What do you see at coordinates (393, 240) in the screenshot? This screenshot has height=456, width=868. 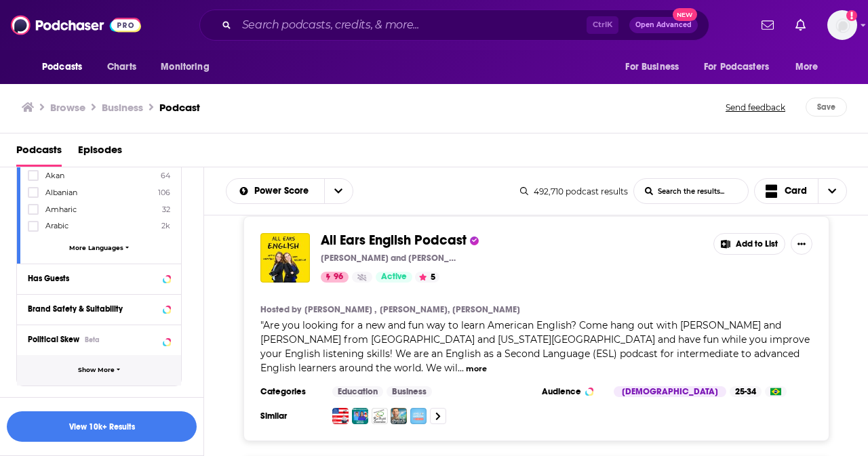 I see `span: All Ears English Podcast` at bounding box center [393, 240].